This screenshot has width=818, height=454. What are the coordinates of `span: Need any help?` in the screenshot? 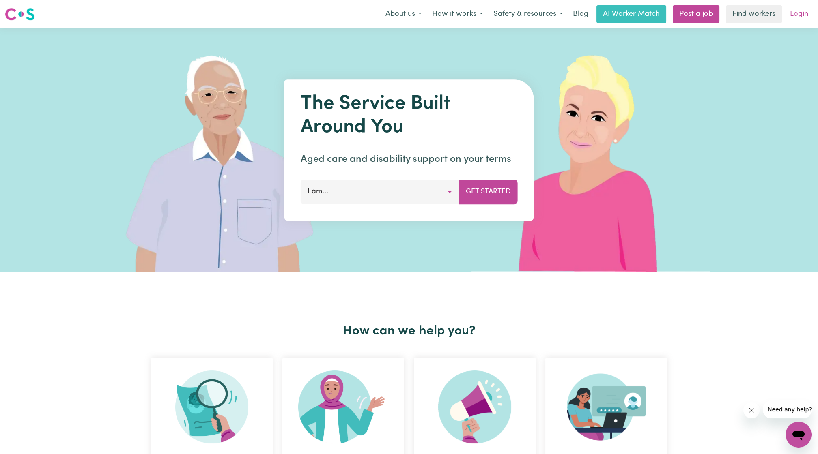 It's located at (27, 9).